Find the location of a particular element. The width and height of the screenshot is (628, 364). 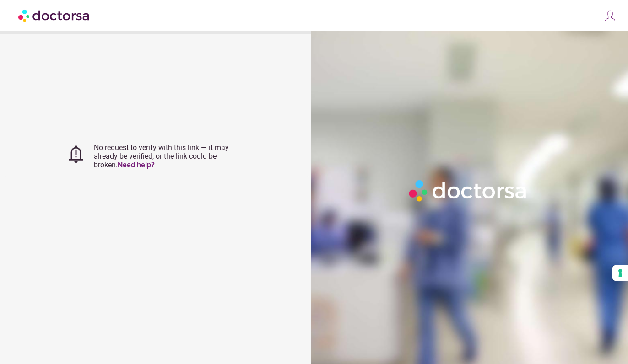

a: Need help? is located at coordinates (136, 165).